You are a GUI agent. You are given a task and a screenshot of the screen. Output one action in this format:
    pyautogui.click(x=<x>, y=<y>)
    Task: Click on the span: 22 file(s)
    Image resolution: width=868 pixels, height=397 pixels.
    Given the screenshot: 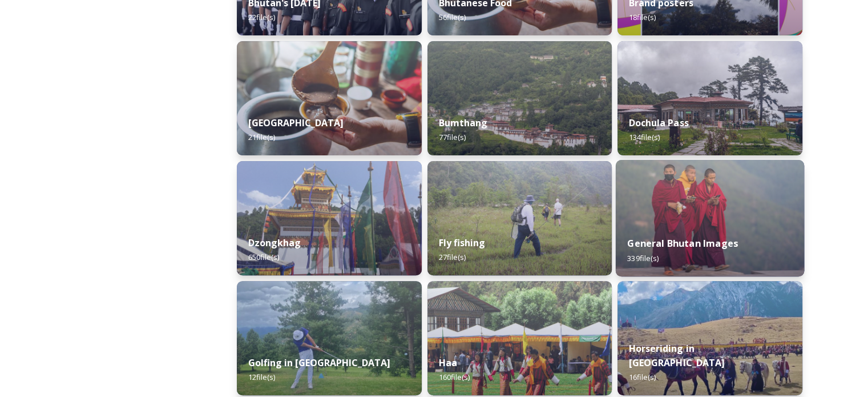 What is the action you would take?
    pyautogui.click(x=262, y=17)
    